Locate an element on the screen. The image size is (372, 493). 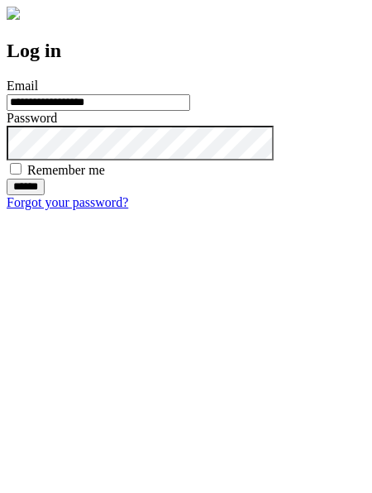
label: Password is located at coordinates (31, 117).